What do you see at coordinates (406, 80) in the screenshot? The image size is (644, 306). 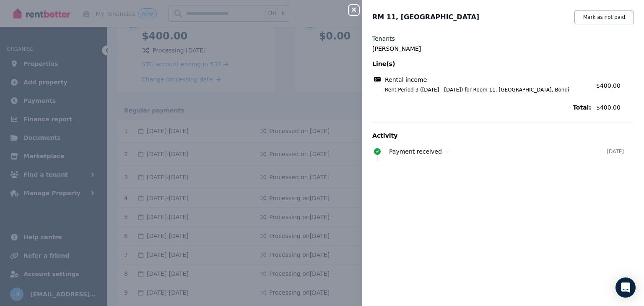 I see `span: Rental income` at bounding box center [406, 80].